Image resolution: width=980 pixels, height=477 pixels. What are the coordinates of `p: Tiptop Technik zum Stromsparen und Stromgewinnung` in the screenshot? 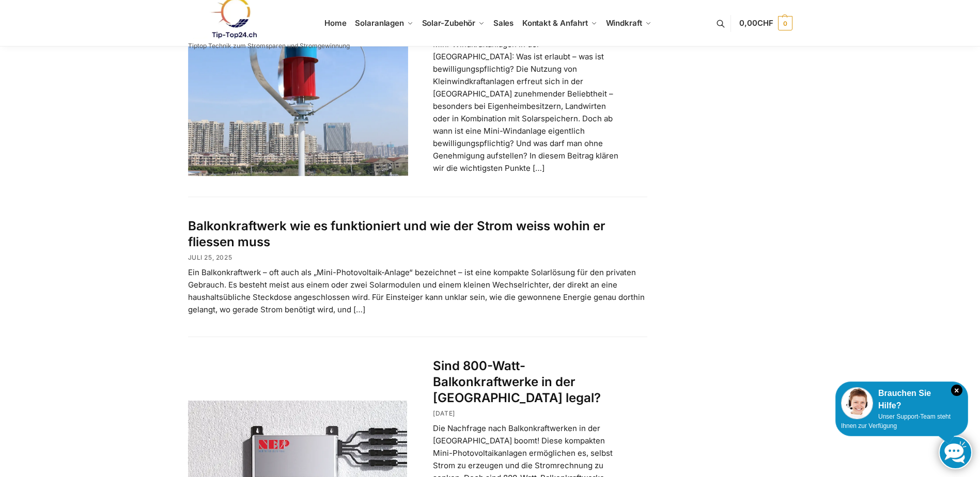 It's located at (269, 46).